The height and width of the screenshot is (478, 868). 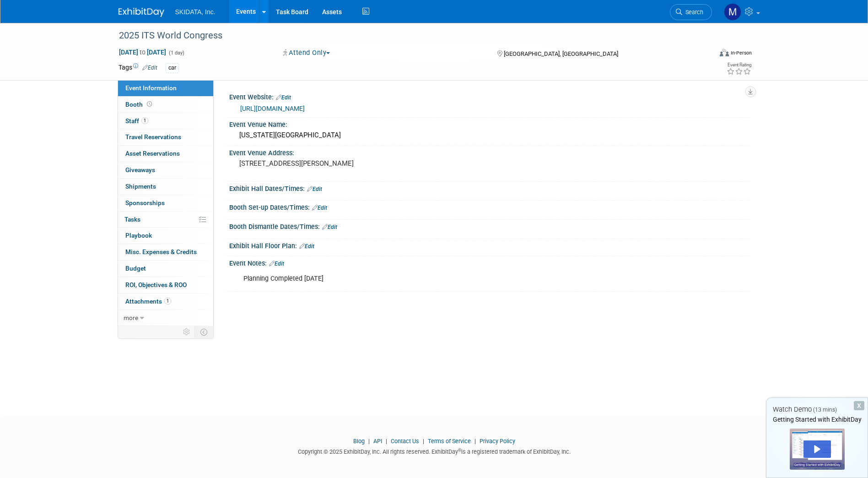 I want to click on span: Playbook, so click(x=139, y=236).